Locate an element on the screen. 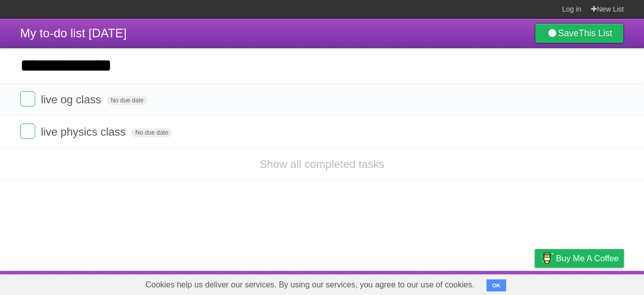  button: OK is located at coordinates (496, 285).